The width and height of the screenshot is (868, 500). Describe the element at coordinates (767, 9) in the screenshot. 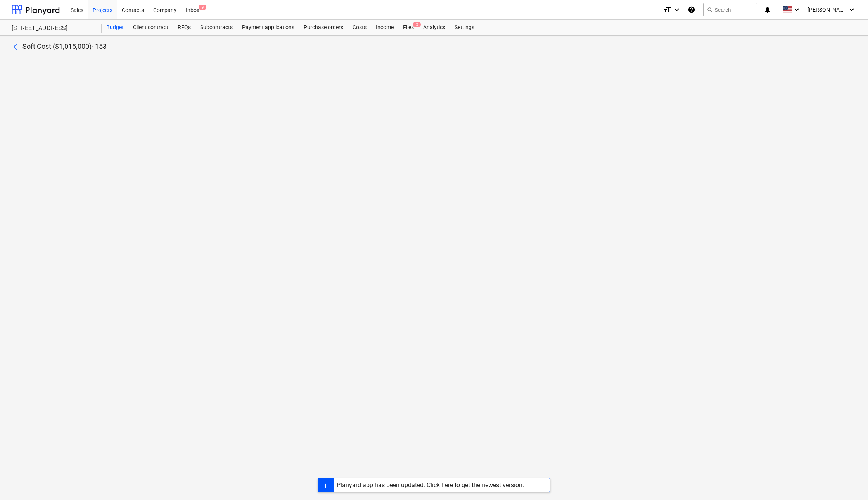

I see `i: notifications` at that location.